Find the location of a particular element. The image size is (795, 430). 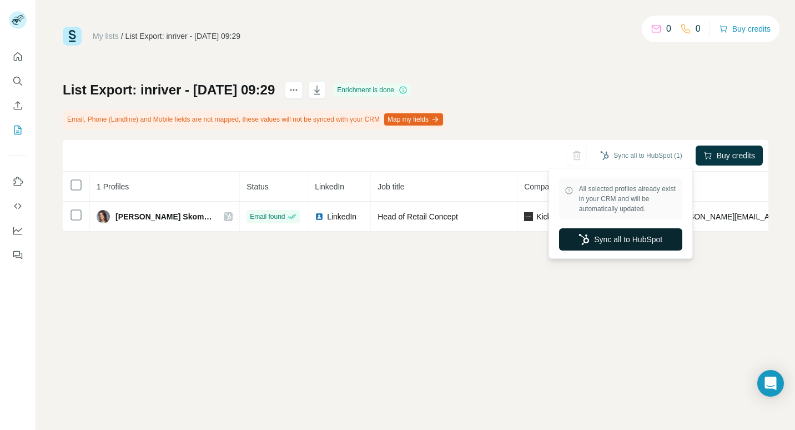

img: LinkedIn logo is located at coordinates (319, 217).